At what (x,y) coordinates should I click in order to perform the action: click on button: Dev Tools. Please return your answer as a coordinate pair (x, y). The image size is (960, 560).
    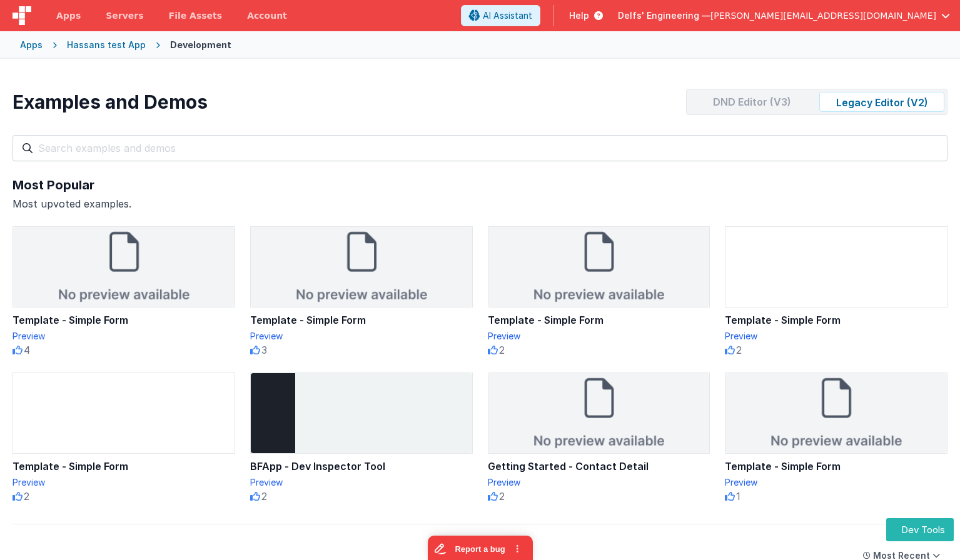
    Looking at the image, I should click on (920, 529).